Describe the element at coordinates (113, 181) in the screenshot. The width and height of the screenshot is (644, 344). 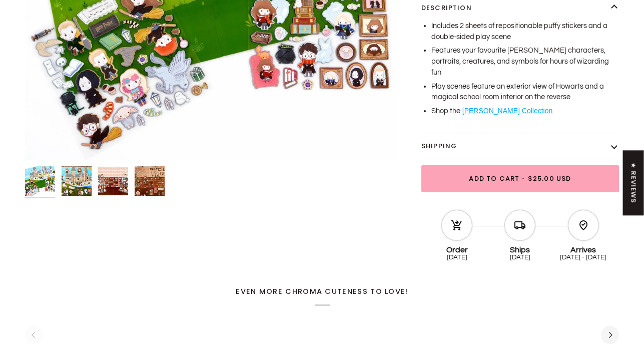
I see `img: The Hogwarts Puffy Sticker Playset features a flat lay of themed puffy stickers—characters, magic...` at that location.